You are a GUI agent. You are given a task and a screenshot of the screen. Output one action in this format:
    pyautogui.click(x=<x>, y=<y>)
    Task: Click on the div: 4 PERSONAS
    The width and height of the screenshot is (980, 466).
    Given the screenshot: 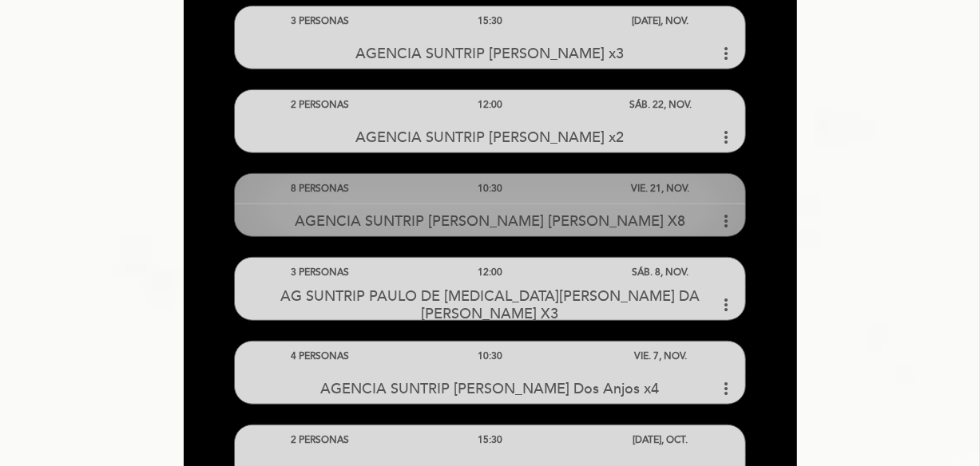 What is the action you would take?
    pyautogui.click(x=320, y=356)
    